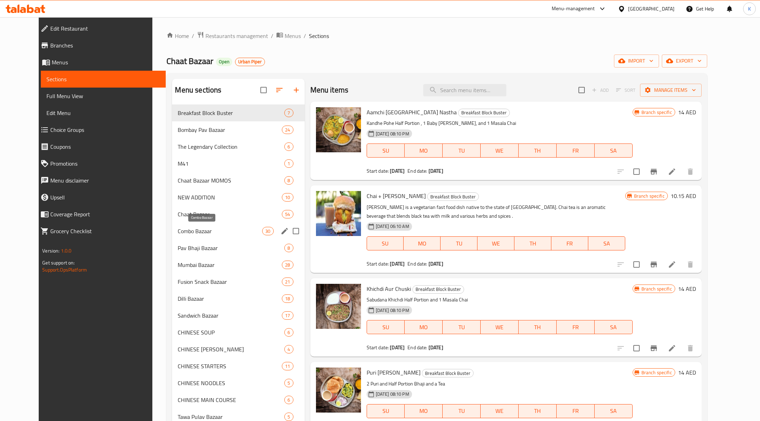 Image resolution: width=760 pixels, height=421 pixels. What do you see at coordinates (105, 214) in the screenshot?
I see `span: Coverage Report` at bounding box center [105, 214].